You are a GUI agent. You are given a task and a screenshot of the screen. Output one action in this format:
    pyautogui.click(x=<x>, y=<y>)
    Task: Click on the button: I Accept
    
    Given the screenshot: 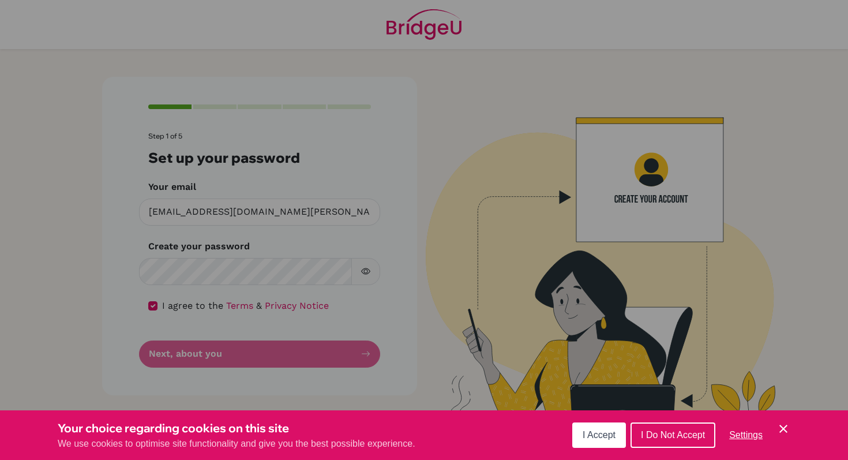 What is the action you would take?
    pyautogui.click(x=599, y=435)
    